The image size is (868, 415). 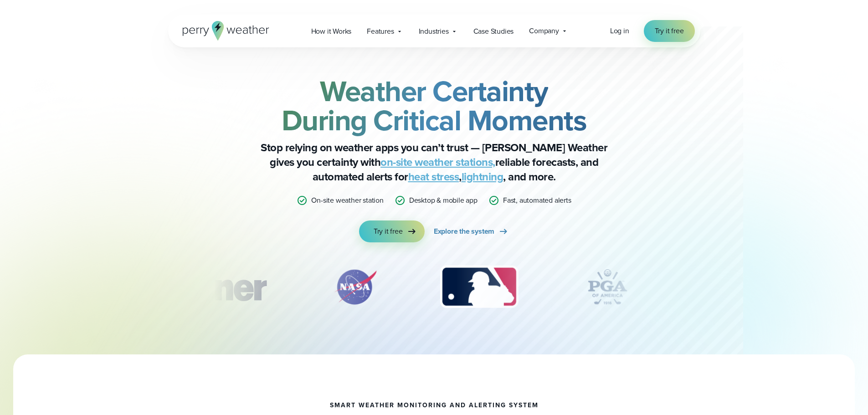 I want to click on span: Case Studies, so click(x=493, y=32).